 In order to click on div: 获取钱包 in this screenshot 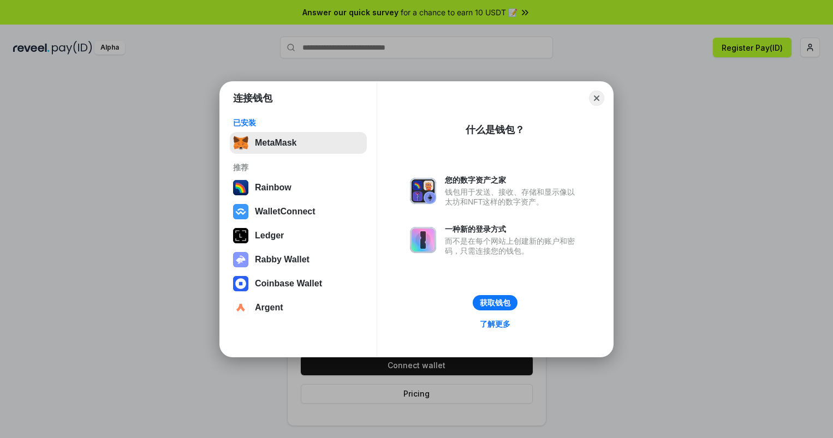, I will do `click(495, 303)`.